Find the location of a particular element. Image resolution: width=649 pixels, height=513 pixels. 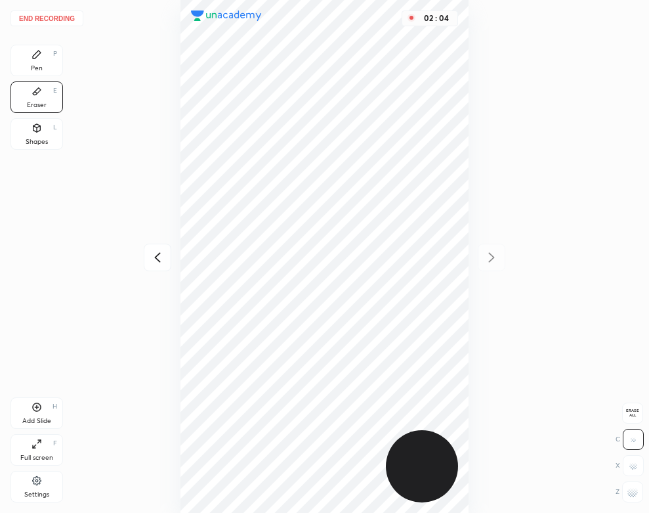

div: Pen is located at coordinates (37, 68).